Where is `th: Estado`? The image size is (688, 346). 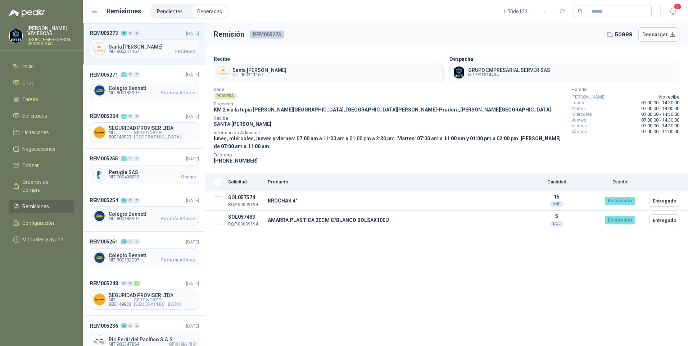 th: Estado is located at coordinates (620, 182).